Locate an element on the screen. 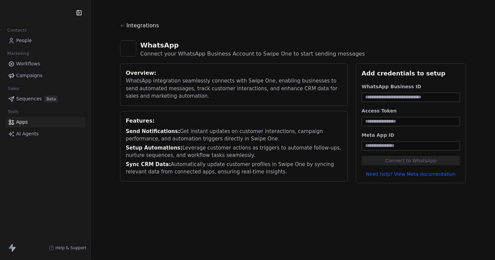 The height and width of the screenshot is (260, 495). span: Campaigns is located at coordinates (29, 75).